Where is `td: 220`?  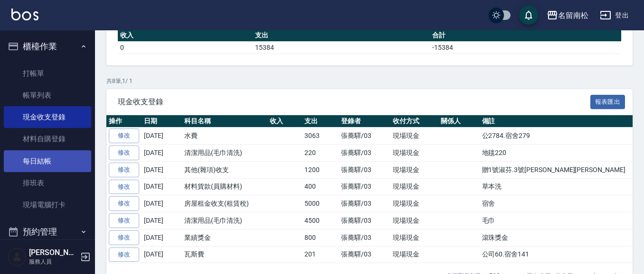 td: 220 is located at coordinates (320, 153).